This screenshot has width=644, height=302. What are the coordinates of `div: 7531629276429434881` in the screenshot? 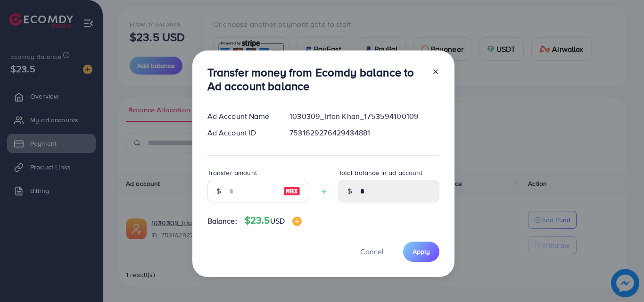 It's located at (364, 132).